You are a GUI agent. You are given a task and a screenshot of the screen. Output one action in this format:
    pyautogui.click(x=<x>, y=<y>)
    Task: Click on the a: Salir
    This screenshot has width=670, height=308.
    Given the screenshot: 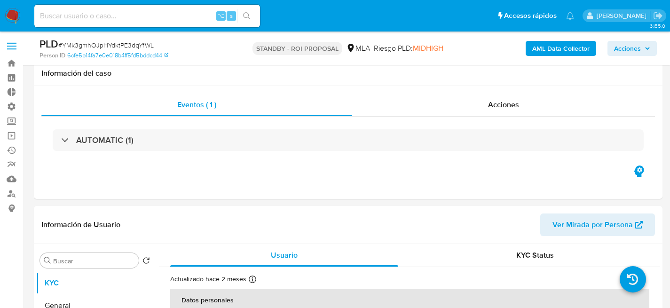 What is the action you would take?
    pyautogui.click(x=657, y=16)
    